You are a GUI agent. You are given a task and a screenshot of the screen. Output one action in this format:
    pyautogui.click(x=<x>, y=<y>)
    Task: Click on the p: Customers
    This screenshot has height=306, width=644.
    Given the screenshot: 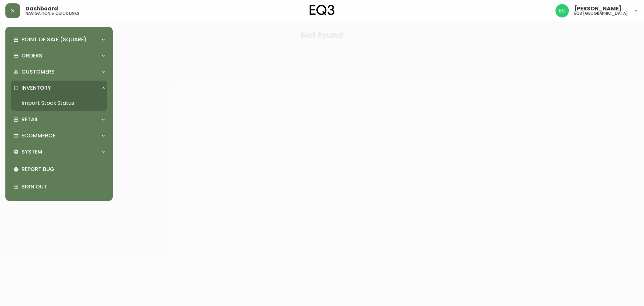 What is the action you would take?
    pyautogui.click(x=38, y=72)
    